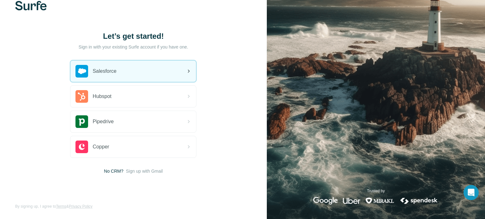 Image resolution: width=485 pixels, height=219 pixels. Describe the element at coordinates (133, 47) in the screenshot. I see `p: Sign in with your existing Surfe account if you have one.` at that location.